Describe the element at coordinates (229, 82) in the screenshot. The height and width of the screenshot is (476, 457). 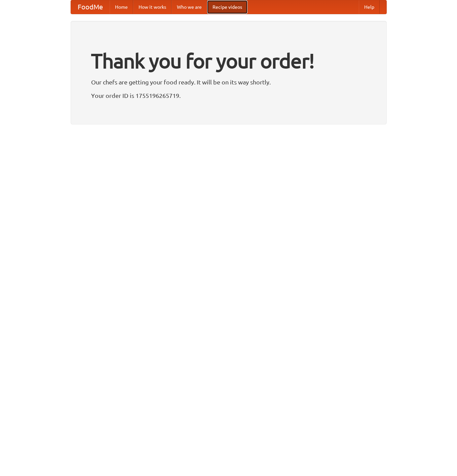
I see `p: Our chefs are getting your food ready. It will be on its way shortly.` at that location.